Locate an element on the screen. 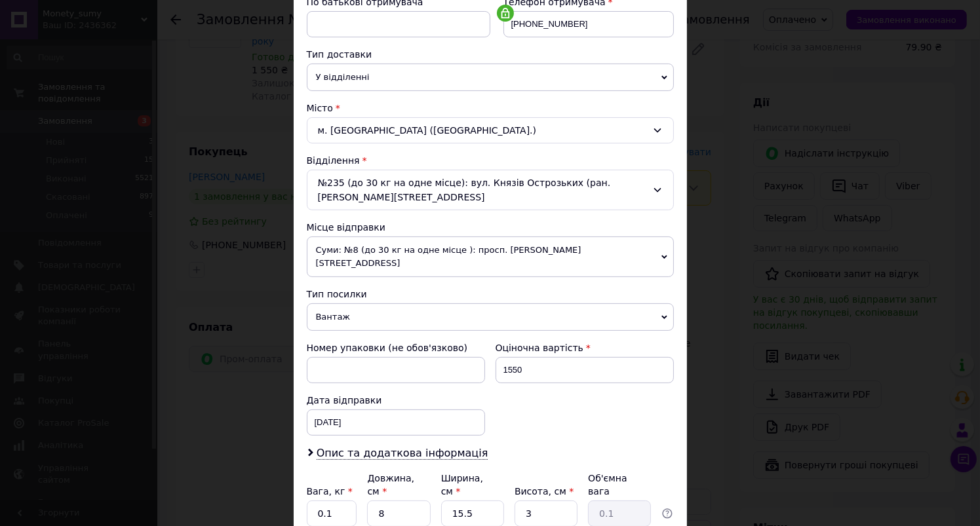 Image resolution: width=980 pixels, height=526 pixels. span: Тип посилки is located at coordinates (337, 294).